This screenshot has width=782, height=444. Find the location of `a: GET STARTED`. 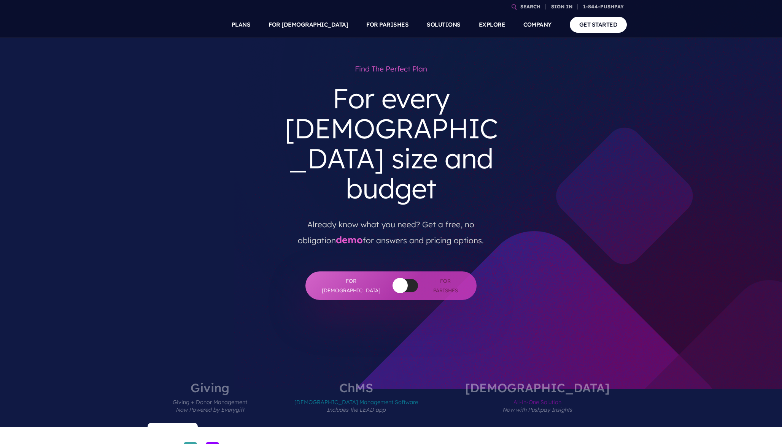

a: GET STARTED is located at coordinates (598, 24).